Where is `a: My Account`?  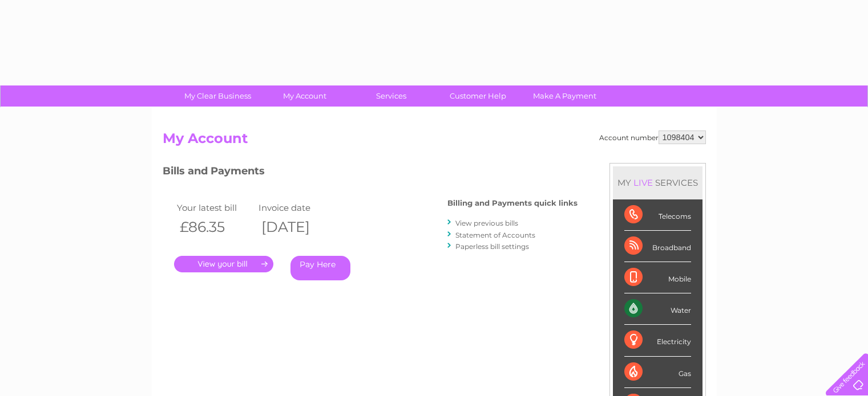
a: My Account is located at coordinates (304, 96).